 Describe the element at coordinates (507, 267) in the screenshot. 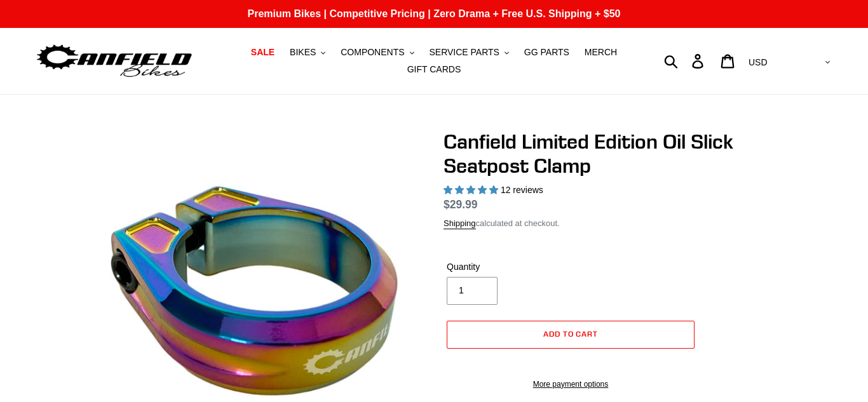

I see `label: Quantity` at that location.